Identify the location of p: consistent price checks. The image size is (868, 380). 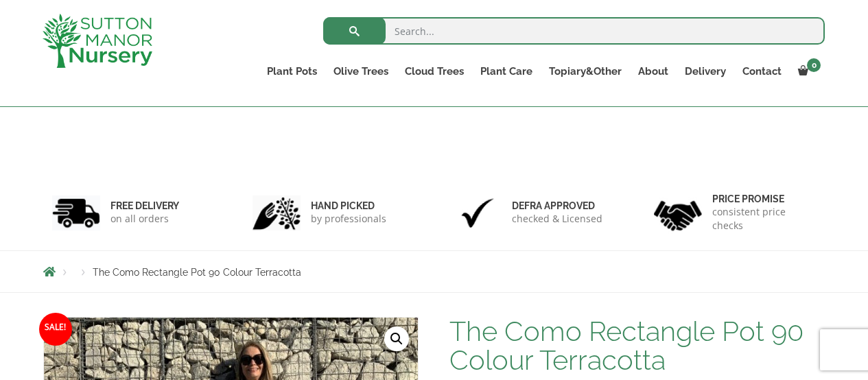
(765, 219).